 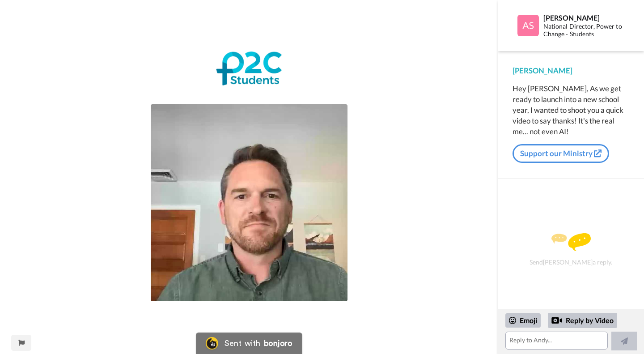 What do you see at coordinates (278, 343) in the screenshot?
I see `div: bonjoro` at bounding box center [278, 343].